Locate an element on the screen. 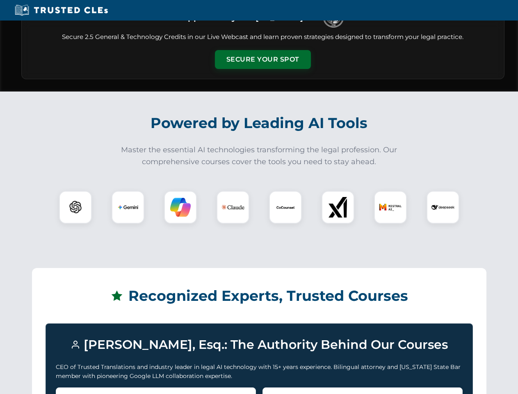 The height and width of the screenshot is (394, 518). div: DeepSeek is located at coordinates (443, 207).